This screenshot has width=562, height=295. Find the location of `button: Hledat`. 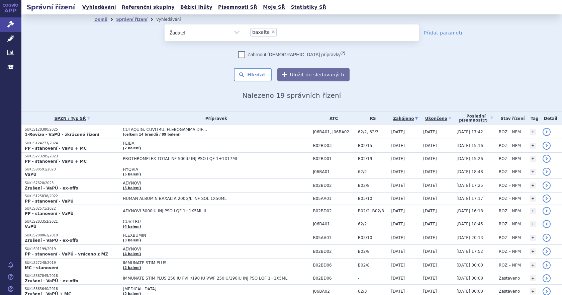

button: Hledat is located at coordinates (253, 75).